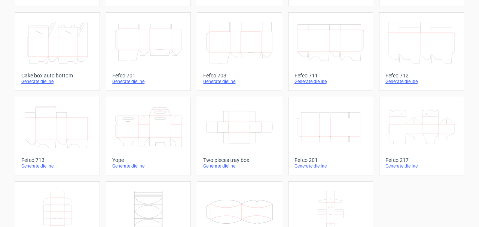 The image size is (479, 227). What do you see at coordinates (421, 160) in the screenshot?
I see `div: Fefco 217` at bounding box center [421, 160].